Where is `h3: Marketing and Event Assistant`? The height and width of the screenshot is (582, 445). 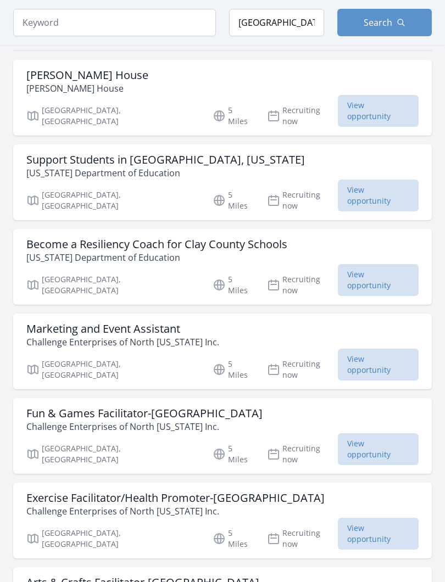 h3: Marketing and Event Assistant is located at coordinates (122, 329).